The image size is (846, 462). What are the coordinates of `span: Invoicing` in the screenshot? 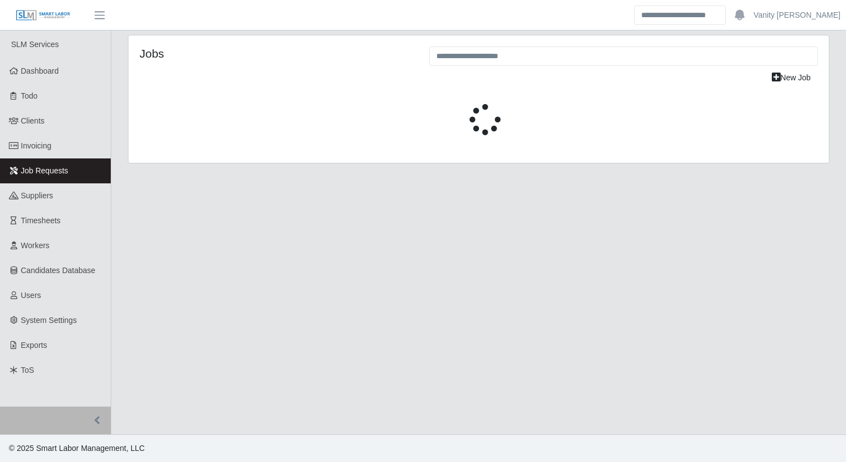 It's located at (36, 146).